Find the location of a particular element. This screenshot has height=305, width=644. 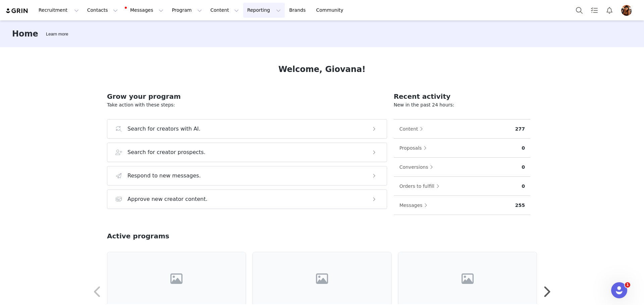

button: Orders to fulfill is located at coordinates (421, 186).